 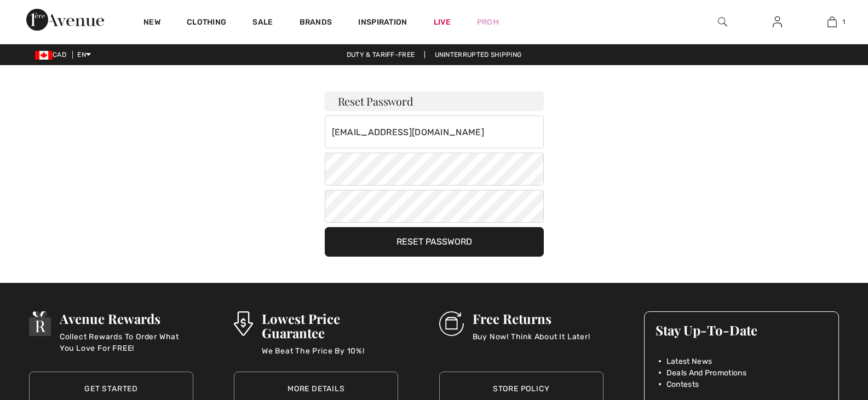 I want to click on img: Free Returns, so click(x=451, y=323).